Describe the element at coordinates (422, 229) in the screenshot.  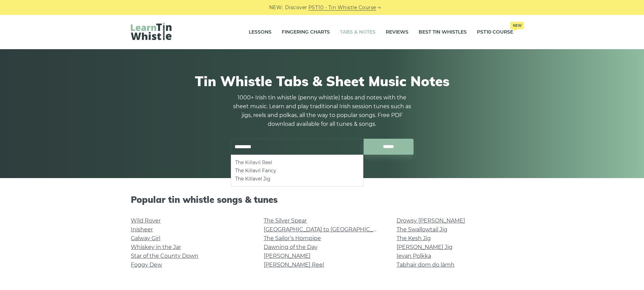
I see `a: The Swallowtail Jig` at that location.